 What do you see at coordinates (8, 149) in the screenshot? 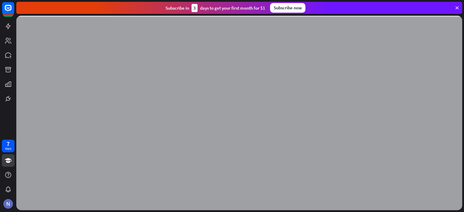
I see `div: days` at bounding box center [8, 149].